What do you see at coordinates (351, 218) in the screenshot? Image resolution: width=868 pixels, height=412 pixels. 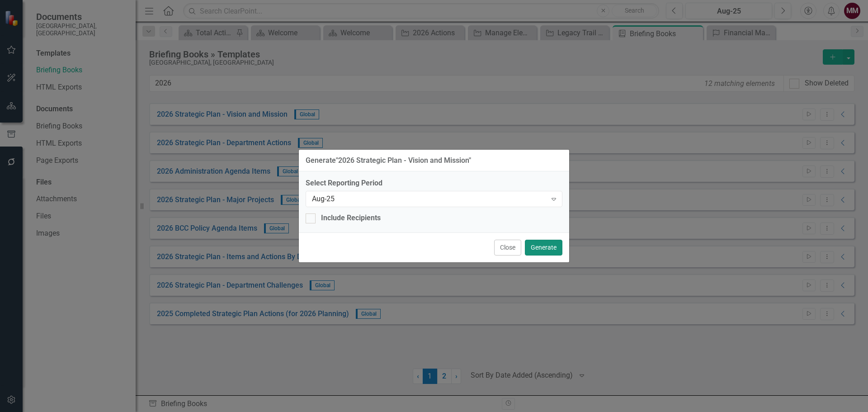 I see `div: Include Recipients` at bounding box center [351, 218].